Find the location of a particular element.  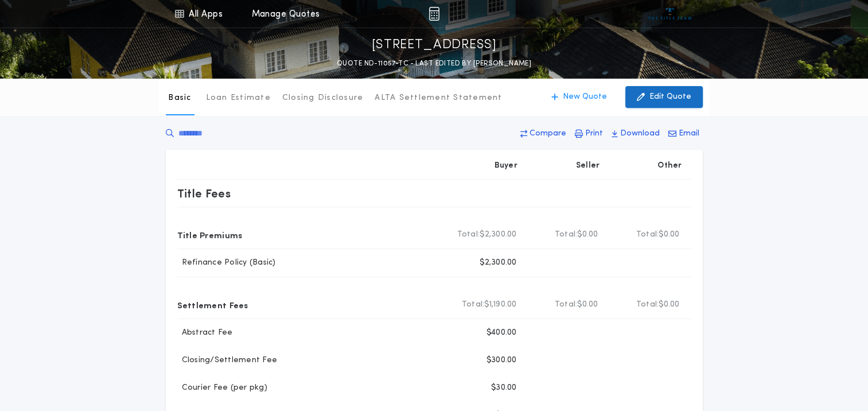

p: Download is located at coordinates (640, 134).